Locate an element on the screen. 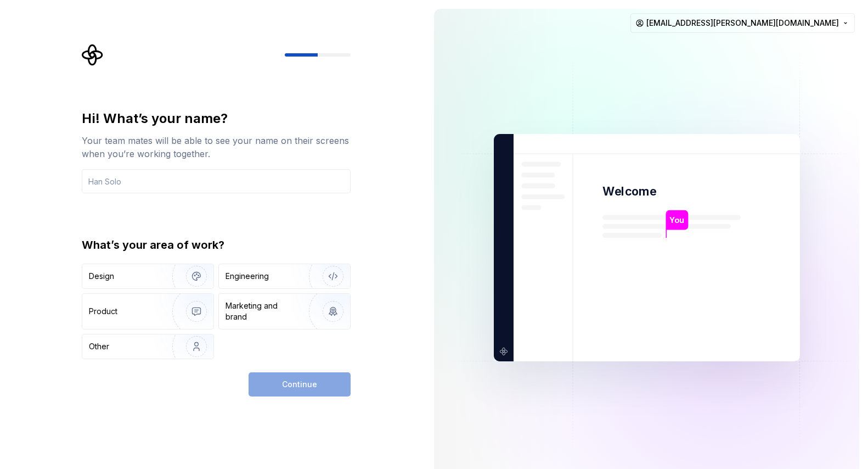 This screenshot has height=469, width=868. div: Hi! What’s your name? is located at coordinates (216, 118).